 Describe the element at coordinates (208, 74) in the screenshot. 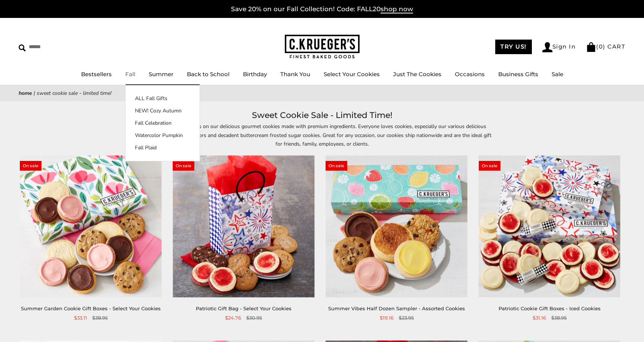

I see `a: Back to School` at that location.